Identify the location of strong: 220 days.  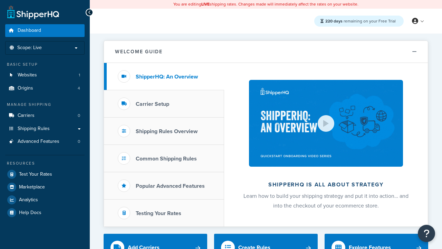
(334, 21).